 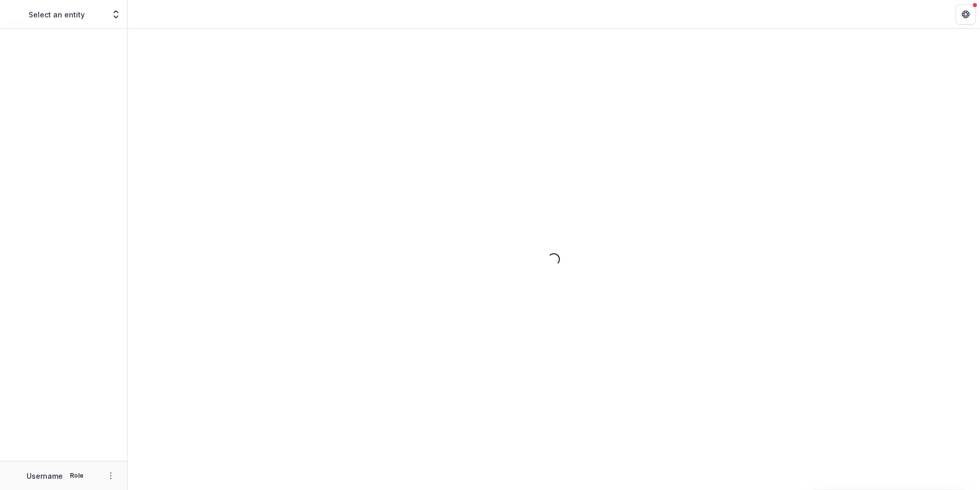 I want to click on button: Open entity switcher, so click(x=116, y=14).